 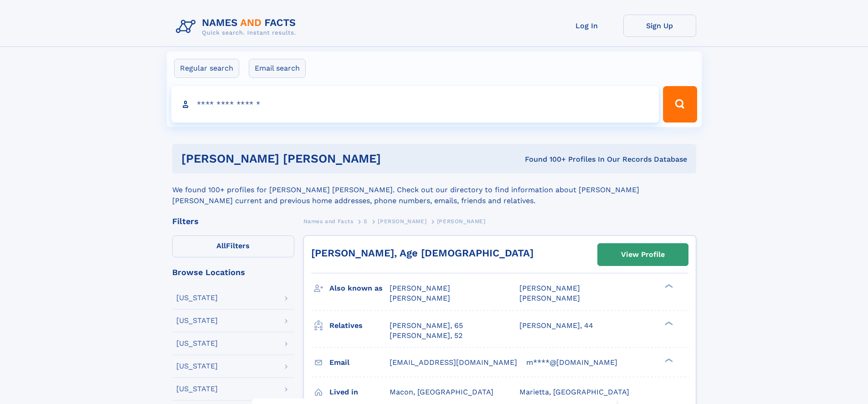 What do you see at coordinates (642, 255) in the screenshot?
I see `a: View Profile` at bounding box center [642, 255].